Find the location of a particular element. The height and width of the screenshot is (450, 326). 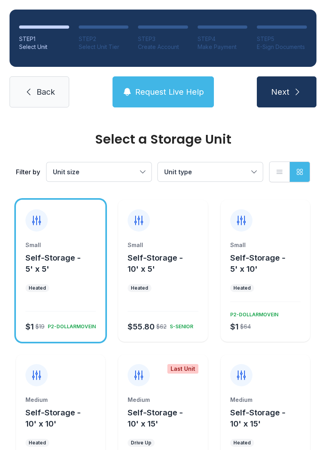

span: Next is located at coordinates (280, 92).